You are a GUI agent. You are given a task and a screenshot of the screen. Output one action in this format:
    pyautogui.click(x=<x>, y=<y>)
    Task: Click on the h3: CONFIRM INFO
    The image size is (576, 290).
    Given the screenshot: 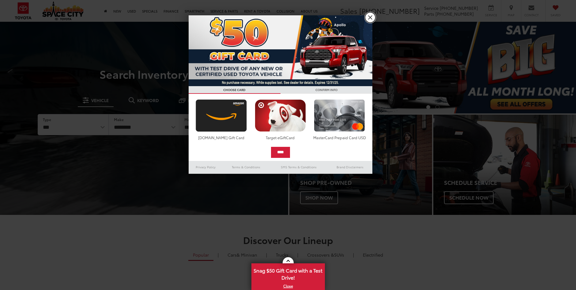 What is the action you would take?
    pyautogui.click(x=326, y=90)
    